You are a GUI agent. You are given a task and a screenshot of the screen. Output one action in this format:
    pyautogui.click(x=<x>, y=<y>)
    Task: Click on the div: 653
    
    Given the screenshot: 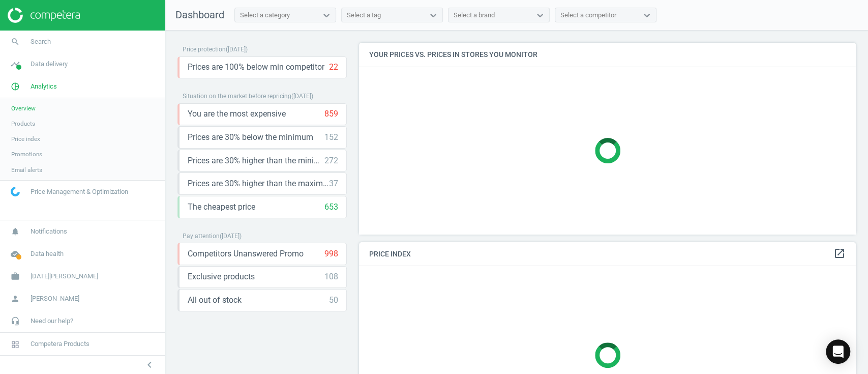 What is the action you would take?
    pyautogui.click(x=331, y=207)
    